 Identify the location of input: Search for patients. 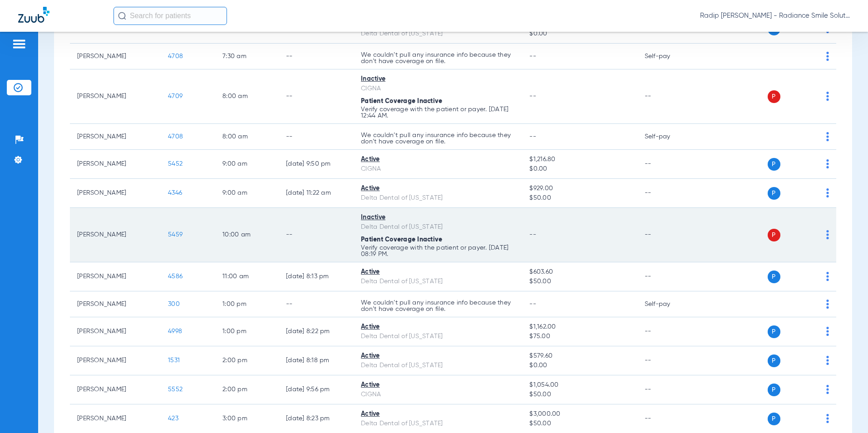
(170, 16).